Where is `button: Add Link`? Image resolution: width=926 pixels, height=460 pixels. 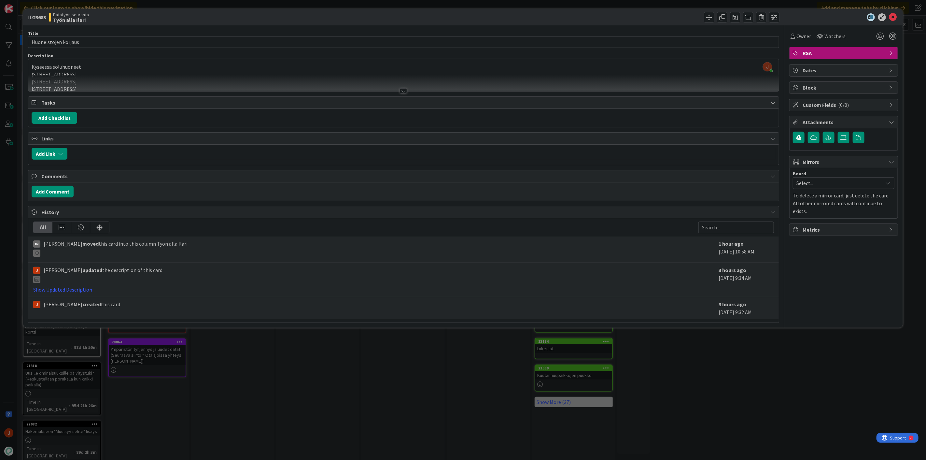
button: Add Link is located at coordinates (49, 154).